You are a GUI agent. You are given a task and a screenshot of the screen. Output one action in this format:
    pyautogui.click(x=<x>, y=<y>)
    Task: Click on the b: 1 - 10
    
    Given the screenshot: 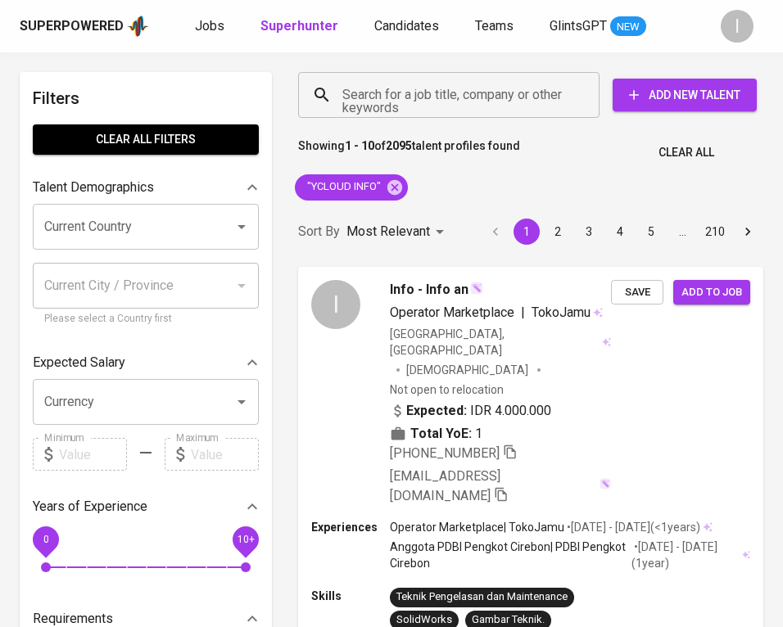 What is the action you would take?
    pyautogui.click(x=359, y=146)
    